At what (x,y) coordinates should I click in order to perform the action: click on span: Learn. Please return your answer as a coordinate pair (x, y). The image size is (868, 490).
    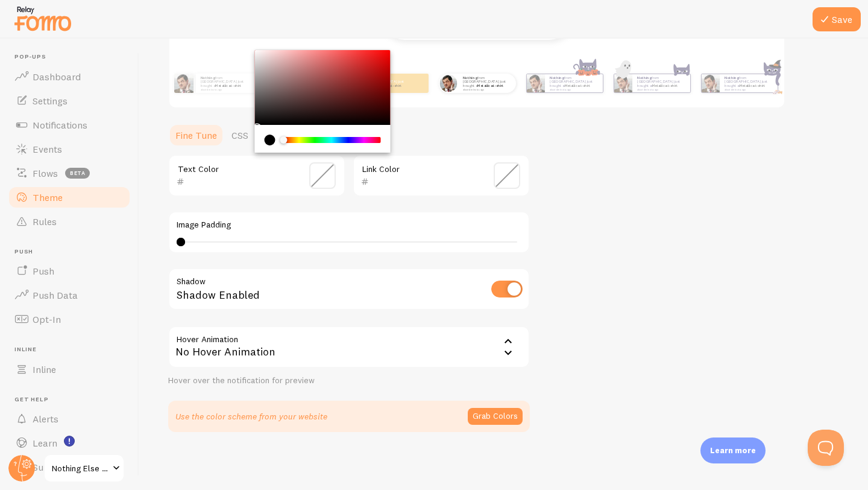
    Looking at the image, I should click on (45, 443).